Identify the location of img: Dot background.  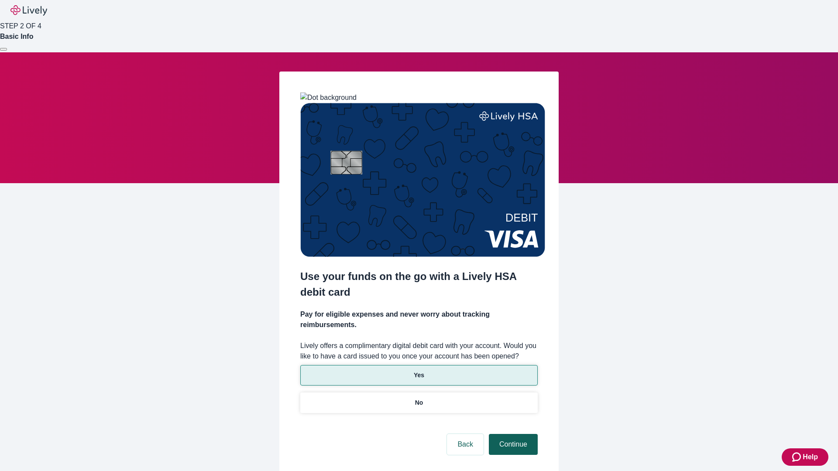
(328, 98).